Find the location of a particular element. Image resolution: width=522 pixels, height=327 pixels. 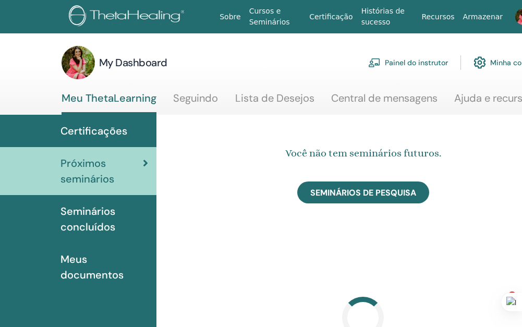

span: SEMINÁRIOS DE PESQUISA is located at coordinates (363, 193).